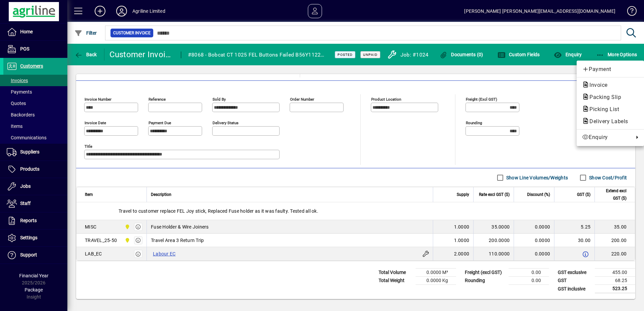 This screenshot has width=644, height=311. Describe the element at coordinates (602, 109) in the screenshot. I see `span: Picking List` at that location.